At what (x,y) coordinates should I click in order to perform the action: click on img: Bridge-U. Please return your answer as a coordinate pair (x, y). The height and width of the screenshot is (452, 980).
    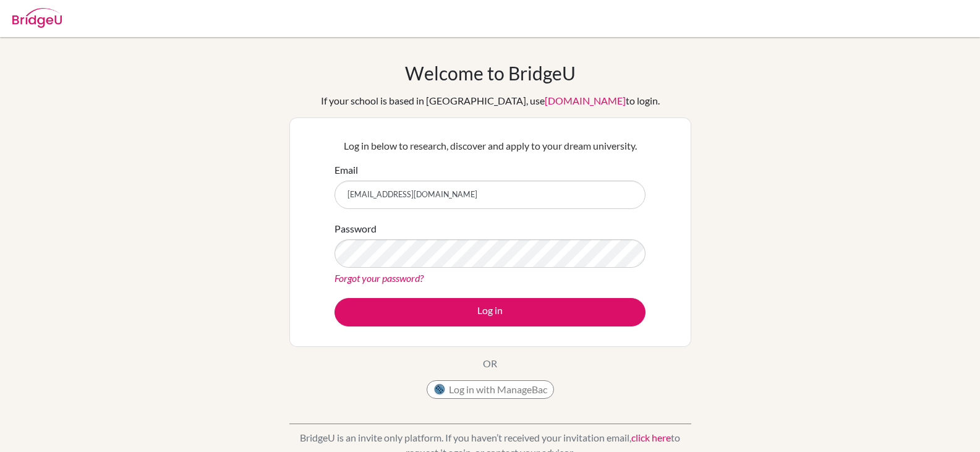
    Looking at the image, I should click on (37, 18).